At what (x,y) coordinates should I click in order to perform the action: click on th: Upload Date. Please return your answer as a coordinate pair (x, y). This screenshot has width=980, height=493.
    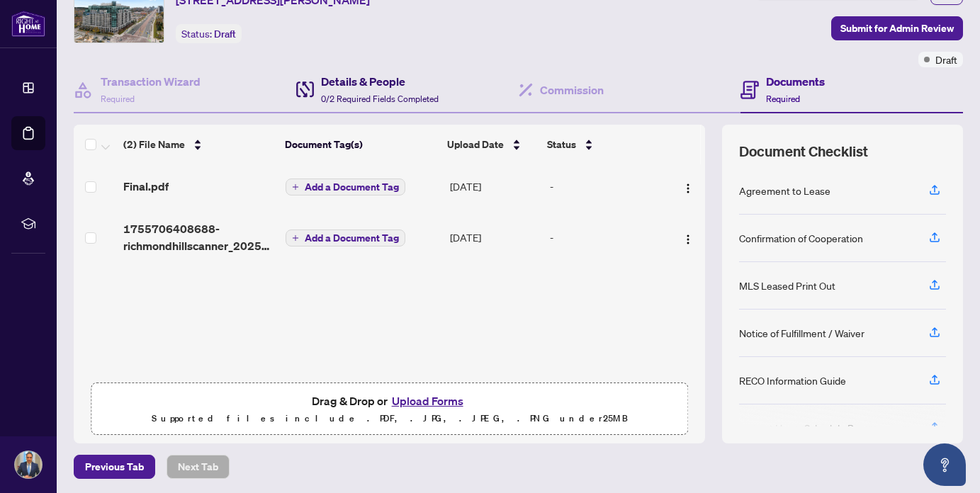
    Looking at the image, I should click on (491, 144).